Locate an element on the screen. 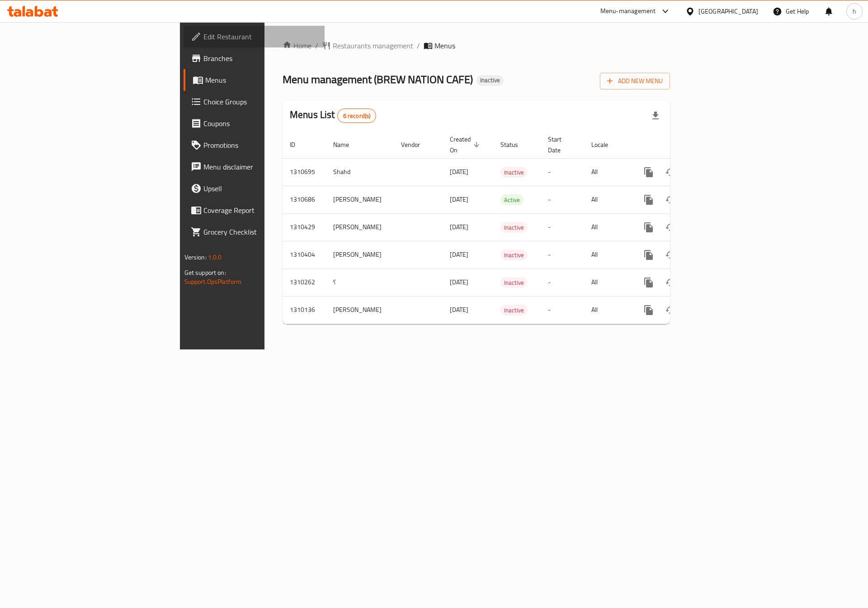 The height and width of the screenshot is (608, 868). span: Branches is located at coordinates (261, 58).